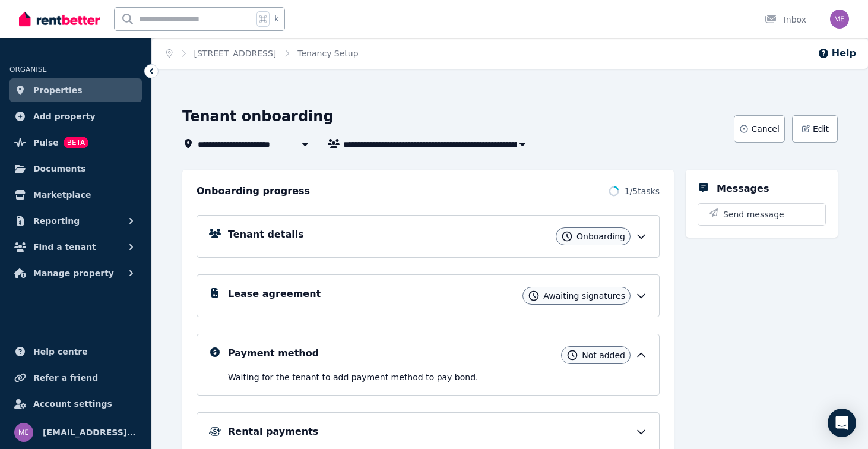  I want to click on button: Cancel, so click(759, 129).